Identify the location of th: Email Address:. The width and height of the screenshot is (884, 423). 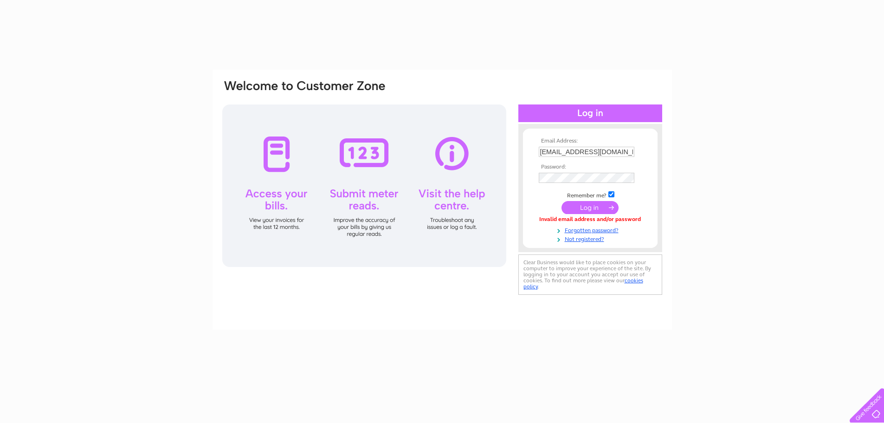
(591, 141).